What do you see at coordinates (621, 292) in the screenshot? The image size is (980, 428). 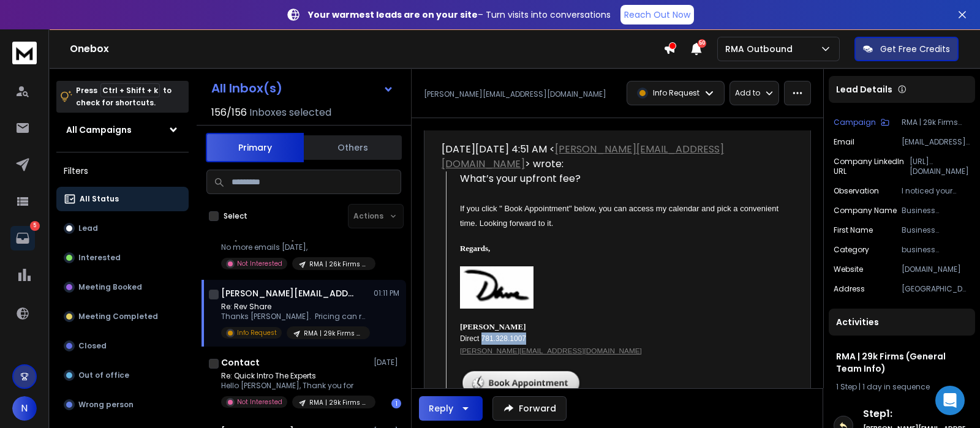 I see `div: What’s your upfront fee?` at bounding box center [621, 292].